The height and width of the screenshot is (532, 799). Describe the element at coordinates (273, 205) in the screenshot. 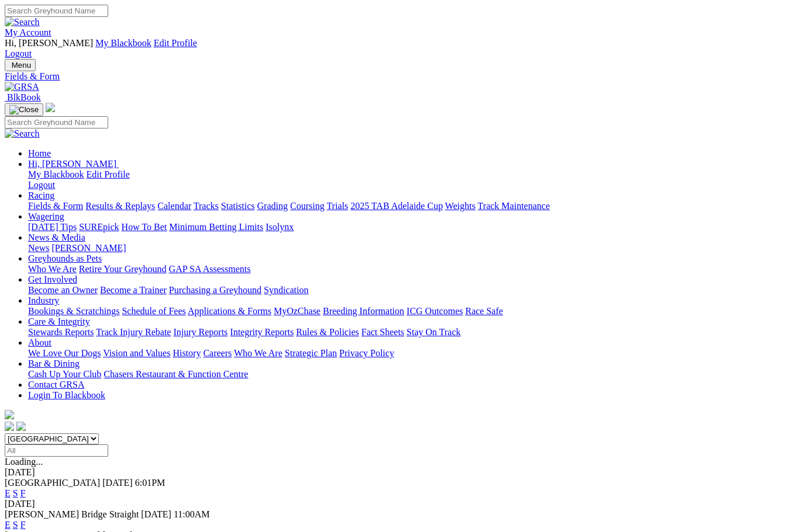

I see `a: Grading` at that location.